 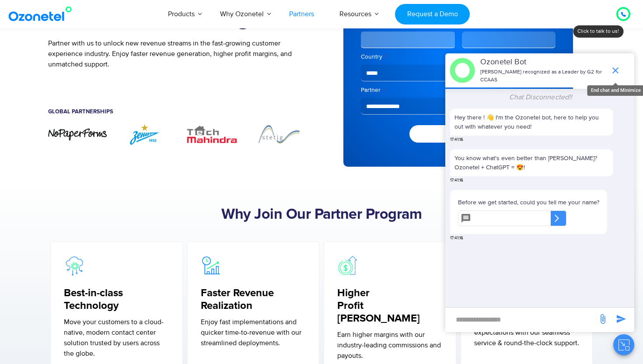 I want to click on label: Country, so click(x=458, y=57).